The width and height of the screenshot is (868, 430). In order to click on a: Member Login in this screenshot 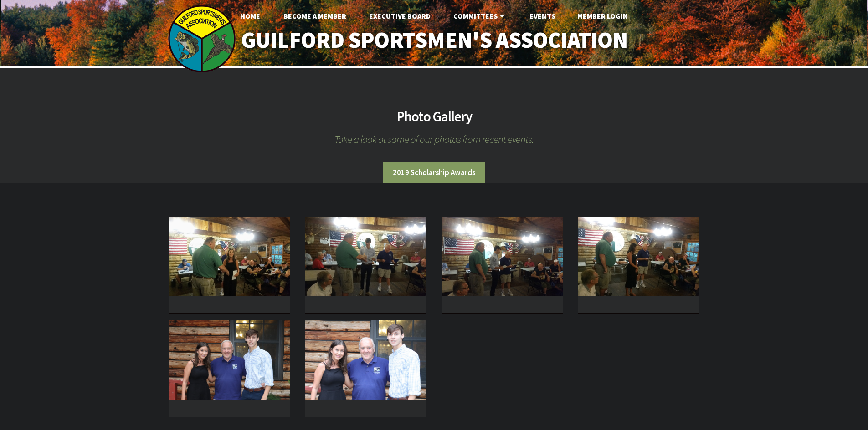, I will do `click(602, 16)`.